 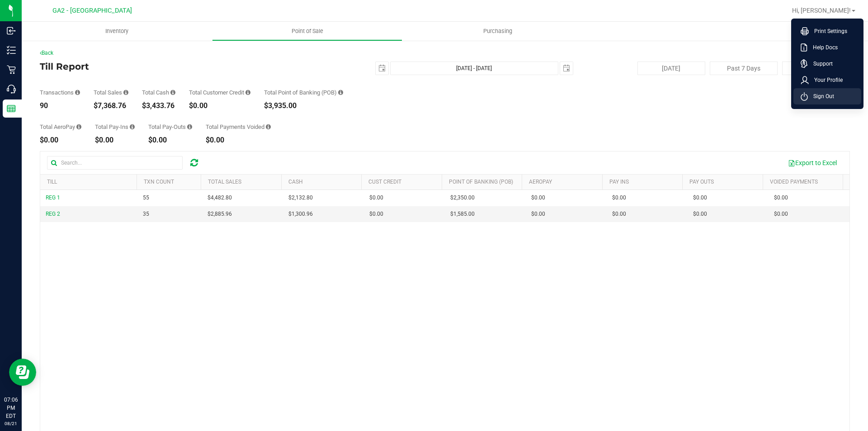 What do you see at coordinates (300, 214) in the screenshot?
I see `span: $1,300.96` at bounding box center [300, 214].